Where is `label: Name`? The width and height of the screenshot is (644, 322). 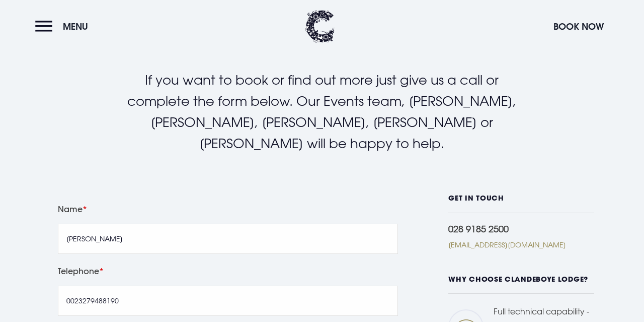
label: Name is located at coordinates (228, 209).